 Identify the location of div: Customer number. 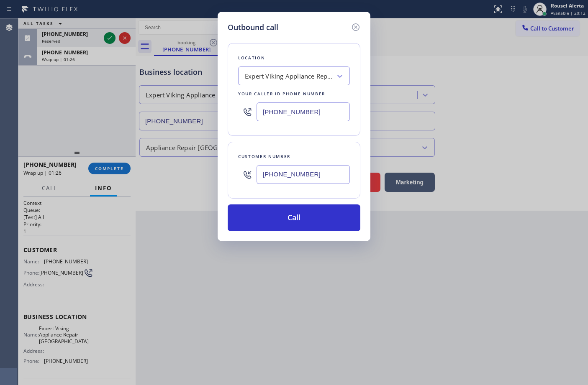
(293, 157).